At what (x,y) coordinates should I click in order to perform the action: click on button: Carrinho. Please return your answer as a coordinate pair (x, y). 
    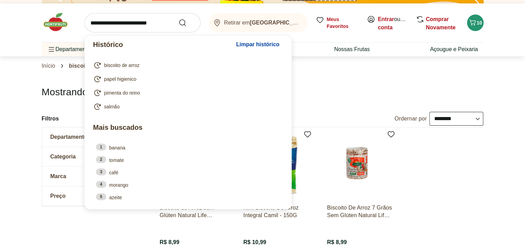
    Looking at the image, I should click on (475, 23).